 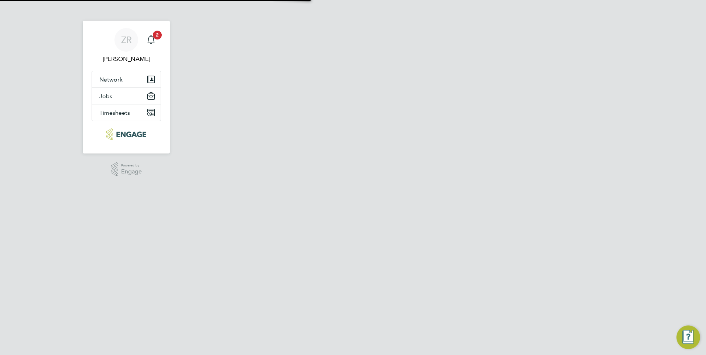 I want to click on img: ncclondon-logo-retina.png, so click(x=126, y=134).